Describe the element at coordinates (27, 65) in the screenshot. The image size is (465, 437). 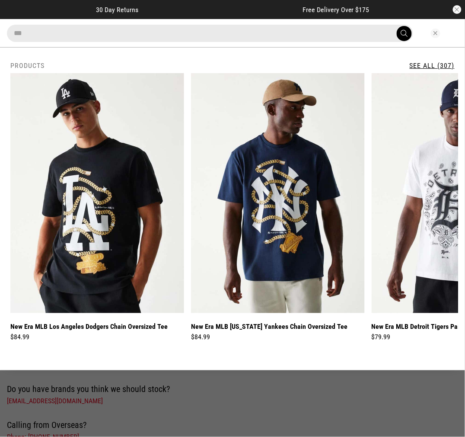
I see `h2: Products` at that location.